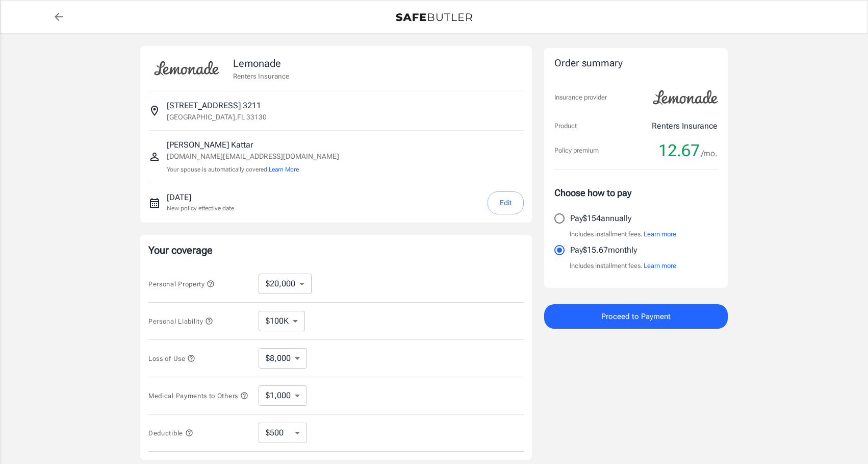 This screenshot has width=868, height=464. What do you see at coordinates (434, 17) in the screenshot?
I see `img: Back to quotes` at bounding box center [434, 17].